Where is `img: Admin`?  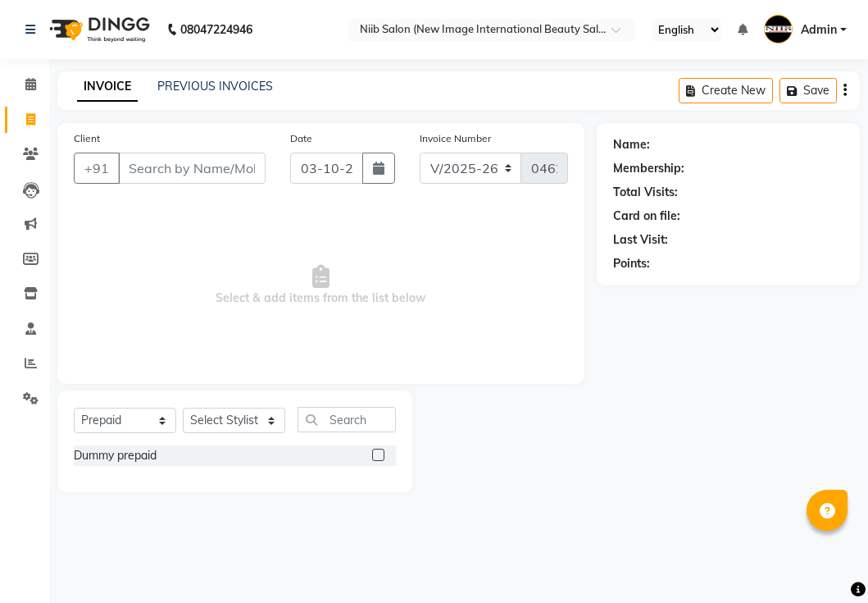
img: Admin is located at coordinates (778, 29).